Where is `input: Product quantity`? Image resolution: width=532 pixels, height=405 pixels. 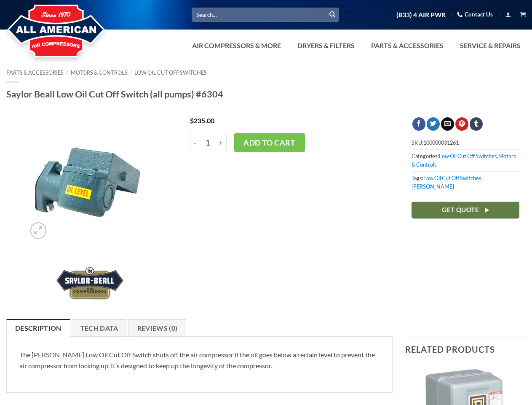
input: Product quantity is located at coordinates (208, 142).